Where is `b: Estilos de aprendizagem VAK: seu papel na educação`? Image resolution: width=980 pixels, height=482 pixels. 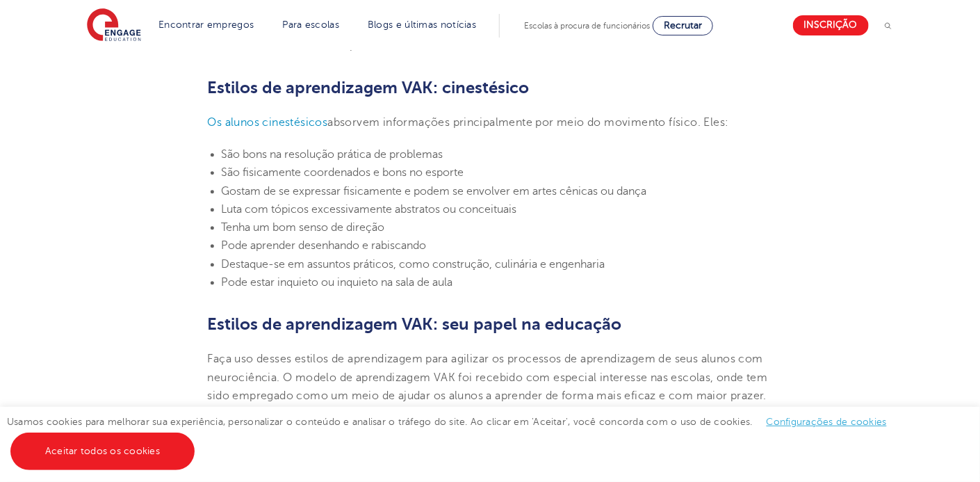
b: Estilos de aprendizagem VAK: seu papel na educação is located at coordinates (415, 324).